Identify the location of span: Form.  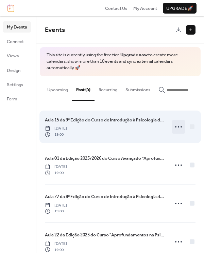
(12, 99).